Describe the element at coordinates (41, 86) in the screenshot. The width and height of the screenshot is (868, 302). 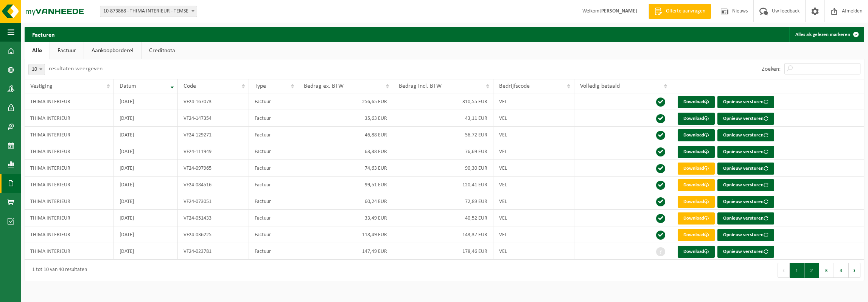
I see `span: Vestiging` at that location.